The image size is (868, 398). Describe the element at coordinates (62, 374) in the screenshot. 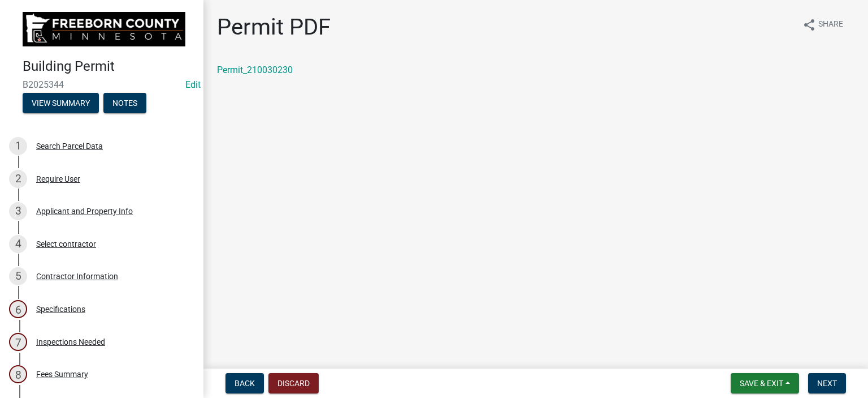

I see `div: Fees Summary` at that location.